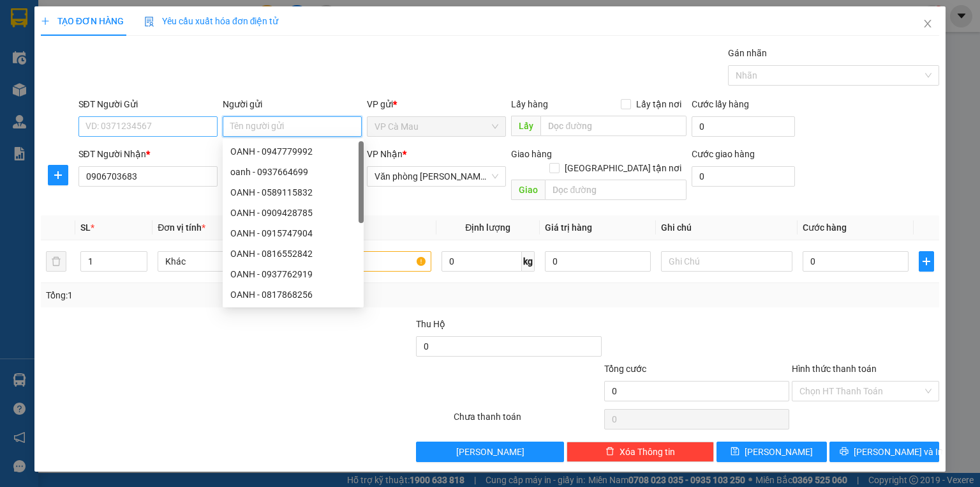 The image size is (980, 487). What do you see at coordinates (293, 274) in the screenshot?
I see `div: OANH - 0937762919` at bounding box center [293, 274].